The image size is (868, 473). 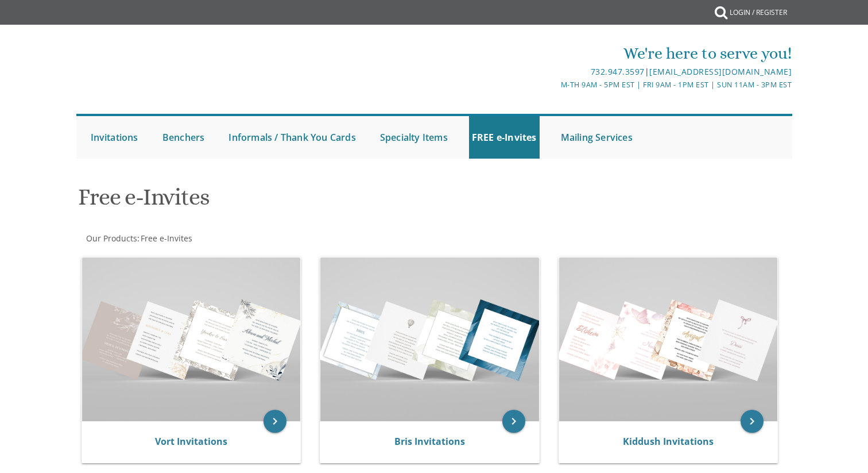 I want to click on a: Our Products, so click(x=111, y=238).